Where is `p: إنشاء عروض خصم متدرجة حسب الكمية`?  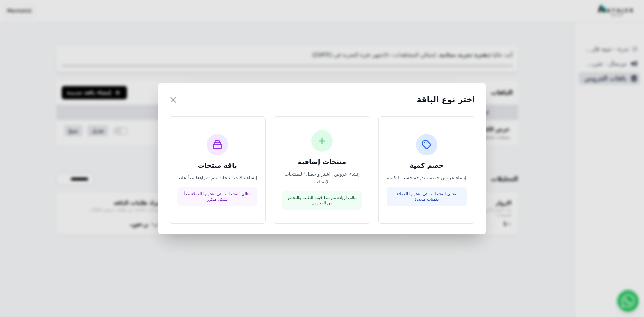
p: إنشاء عروض خصم متدرجة حسب الكمية is located at coordinates (426, 178).